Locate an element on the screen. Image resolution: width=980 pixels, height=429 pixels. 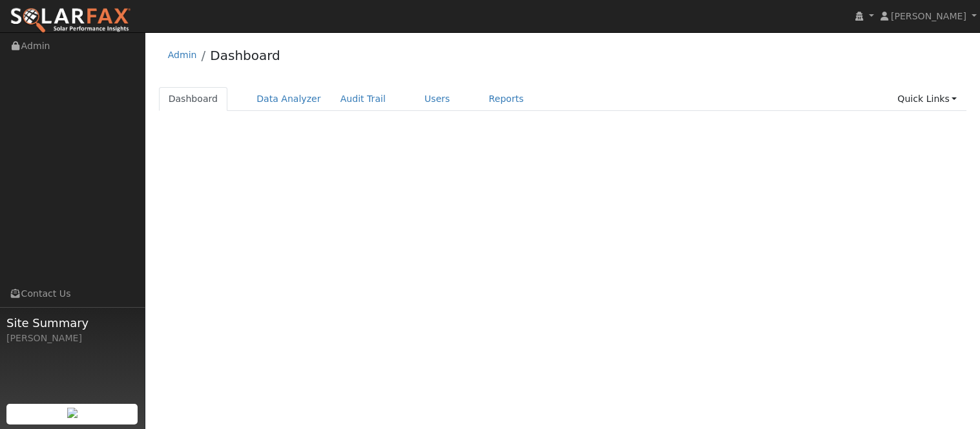
img: SolarFax is located at coordinates (70, 21).